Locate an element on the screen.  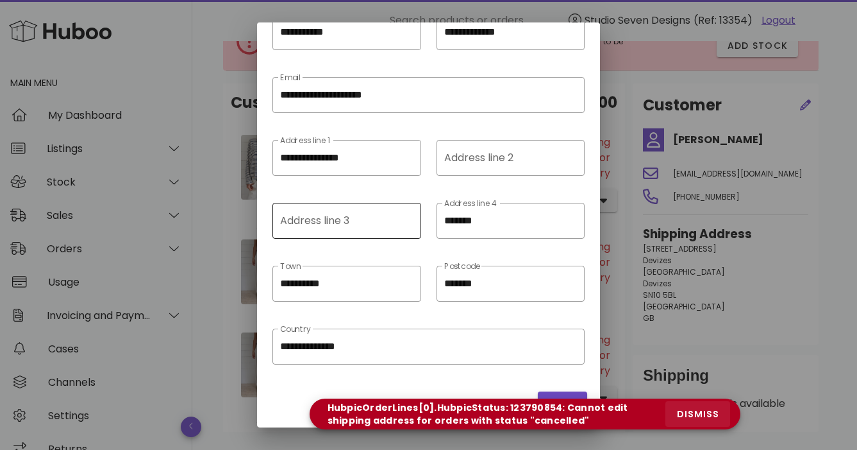
label: Address line 4 is located at coordinates (471, 203).